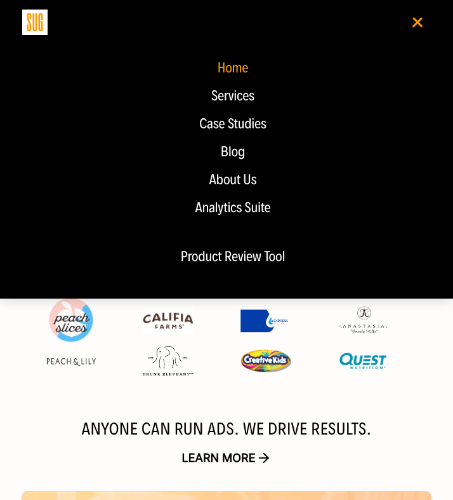  What do you see at coordinates (418, 22) in the screenshot?
I see `button: Toggle navigation` at bounding box center [418, 22].